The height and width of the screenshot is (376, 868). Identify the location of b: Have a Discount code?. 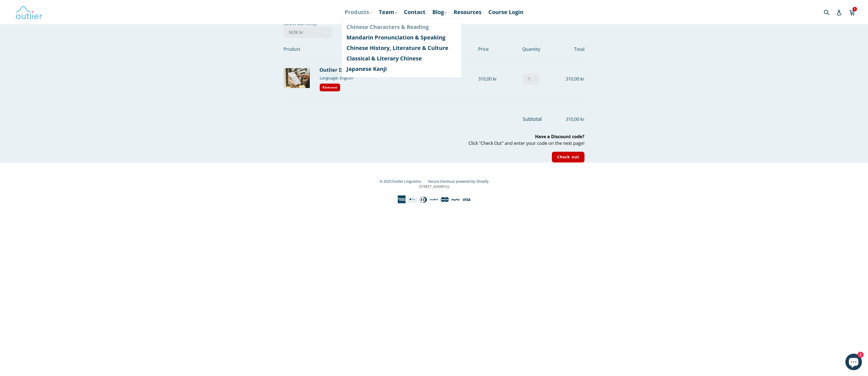
(559, 137).